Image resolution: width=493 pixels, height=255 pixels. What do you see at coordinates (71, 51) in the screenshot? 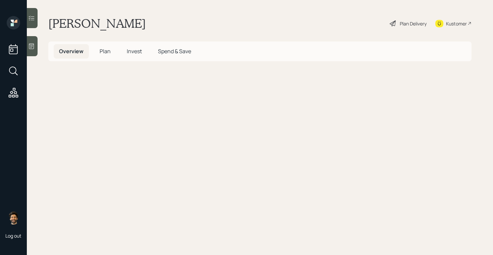
I see `span: Overview` at bounding box center [71, 51].